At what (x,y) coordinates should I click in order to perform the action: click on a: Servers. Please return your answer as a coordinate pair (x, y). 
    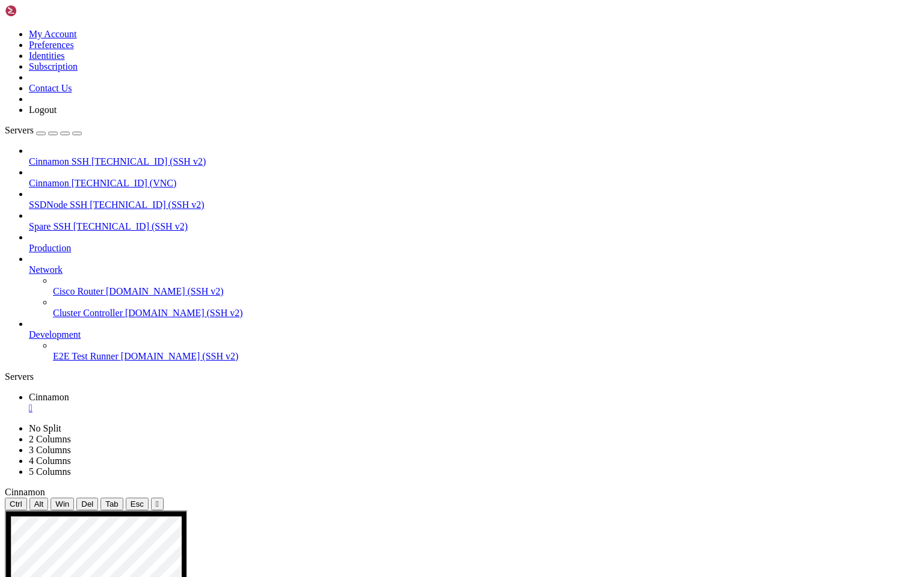
    Looking at the image, I should click on (43, 130).